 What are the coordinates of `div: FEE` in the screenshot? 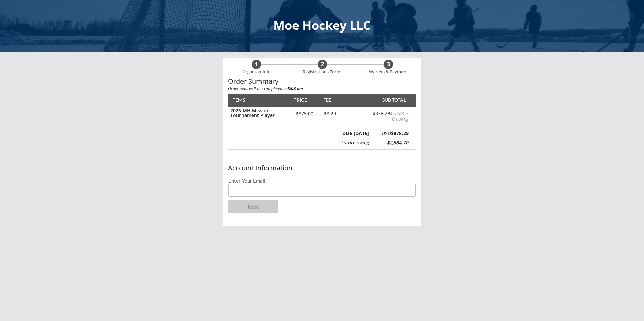 It's located at (328, 100).